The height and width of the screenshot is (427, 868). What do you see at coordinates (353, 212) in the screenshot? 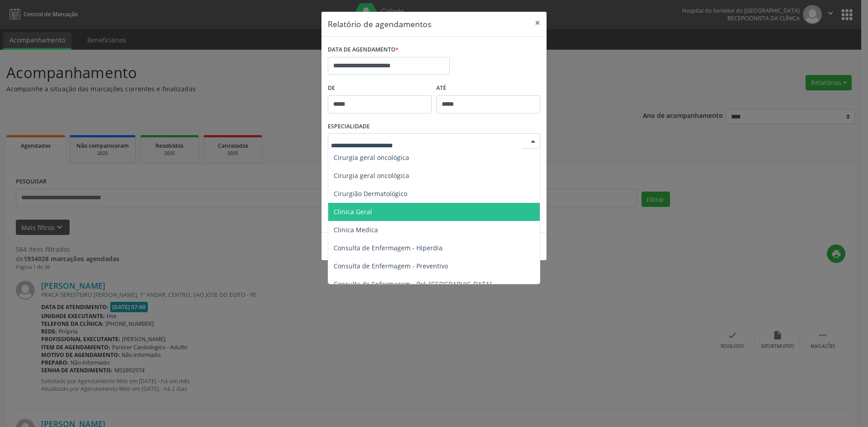
I see `span: Clinica Geral` at bounding box center [353, 212].